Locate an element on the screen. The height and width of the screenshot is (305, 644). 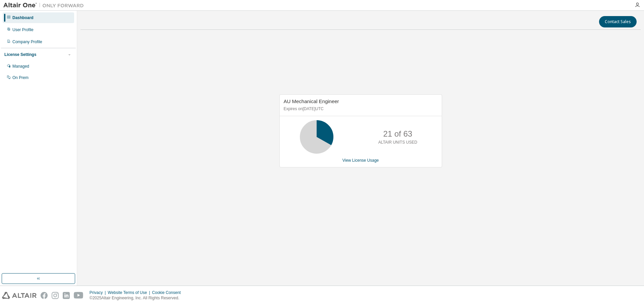
a: View License Usage is located at coordinates (360, 160).